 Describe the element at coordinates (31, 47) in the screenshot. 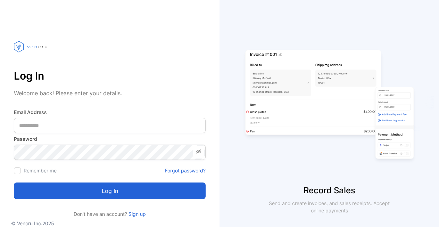

I see `img: vencru logo` at that location.